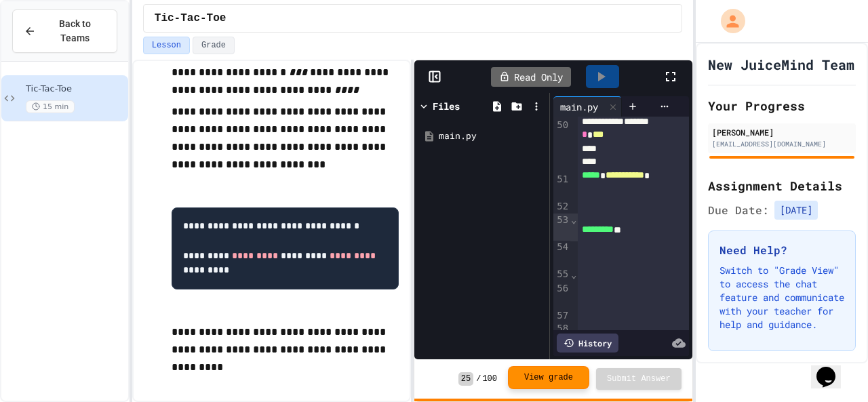  What do you see at coordinates (447, 106) in the screenshot?
I see `div: Files` at bounding box center [447, 106].